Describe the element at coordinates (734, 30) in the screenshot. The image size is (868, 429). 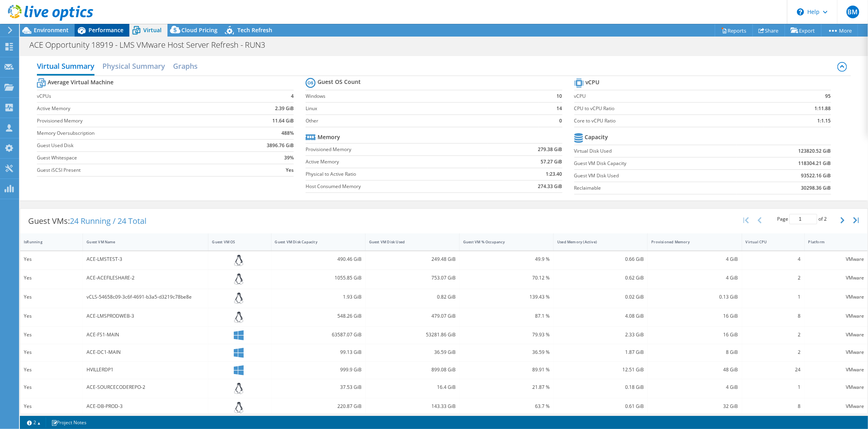
I see `a: Reports` at that location.